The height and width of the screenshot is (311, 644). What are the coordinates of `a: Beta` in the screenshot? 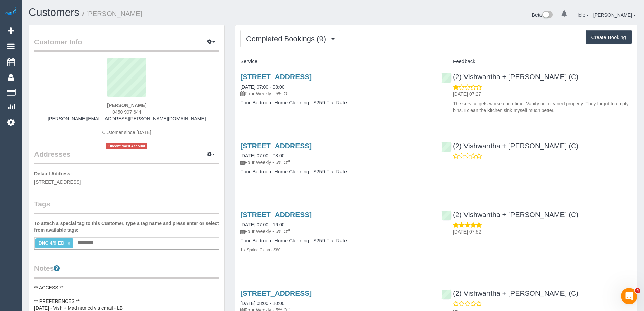 It's located at (543, 15).